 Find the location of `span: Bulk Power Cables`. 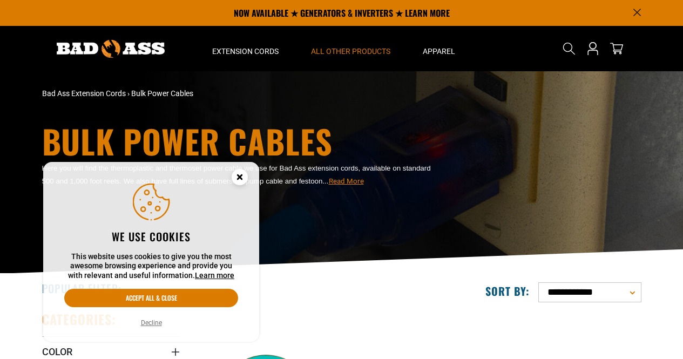

span: Bulk Power Cables is located at coordinates (162, 93).